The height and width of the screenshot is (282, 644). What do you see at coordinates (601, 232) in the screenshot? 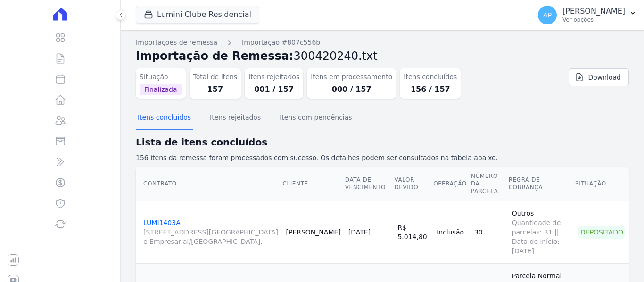
I see `div: Depositado` at bounding box center [601, 232].